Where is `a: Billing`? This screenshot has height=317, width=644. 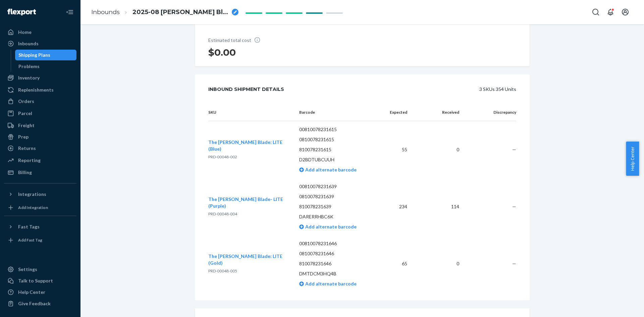 a: Billing is located at coordinates (40, 172).